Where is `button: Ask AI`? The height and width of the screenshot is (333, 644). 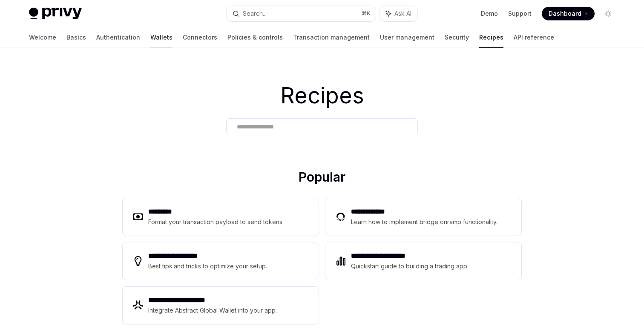
button: Ask AI is located at coordinates (399, 14).